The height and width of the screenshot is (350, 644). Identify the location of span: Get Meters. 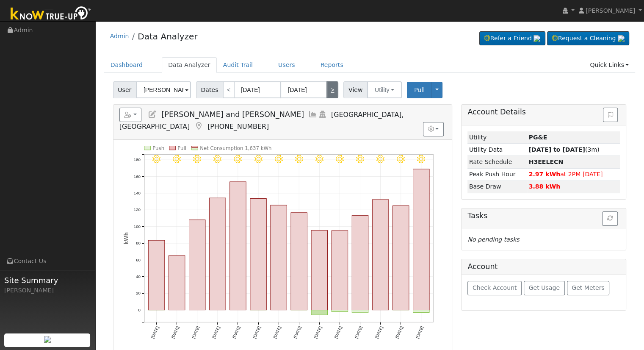
(588, 288).